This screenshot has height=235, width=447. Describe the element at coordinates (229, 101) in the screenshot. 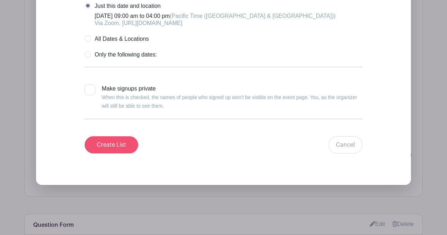

I see `small: When this is checked, the names of people who signed up won’t be visible on the event page. You, ...` at that location.